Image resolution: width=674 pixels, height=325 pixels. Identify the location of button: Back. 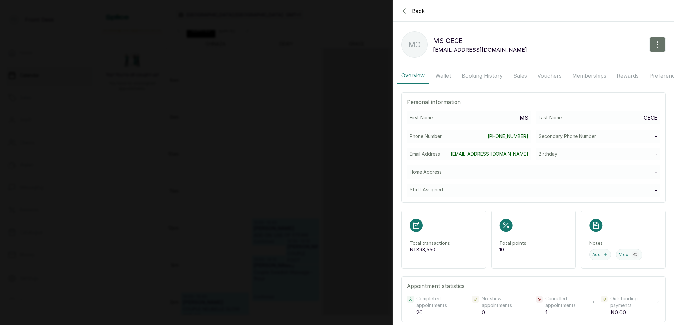
(413, 11).